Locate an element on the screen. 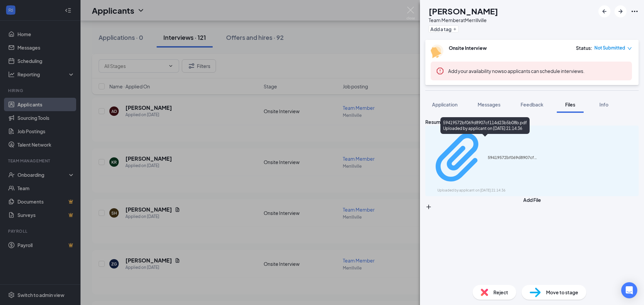  b: Onsite Interview is located at coordinates (467, 48).